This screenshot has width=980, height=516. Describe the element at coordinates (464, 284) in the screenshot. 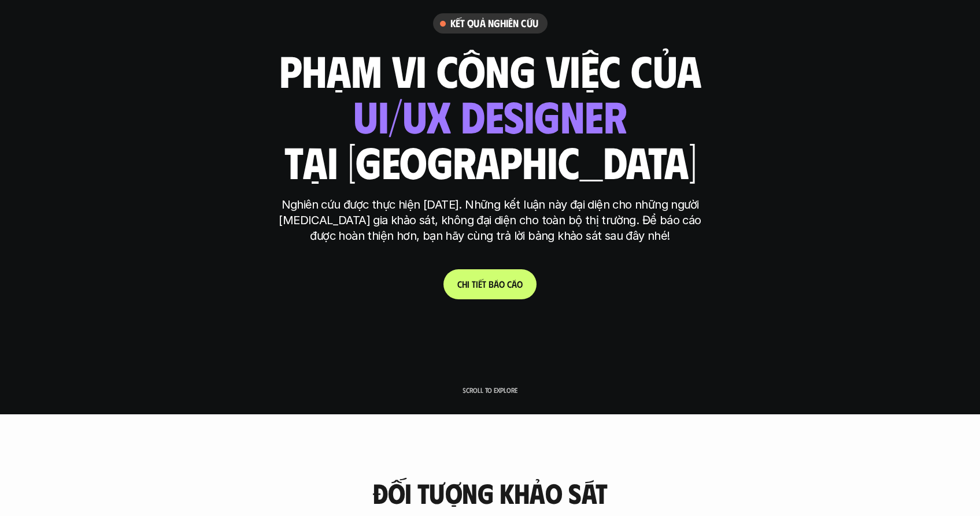

I see `span: h` at that location.